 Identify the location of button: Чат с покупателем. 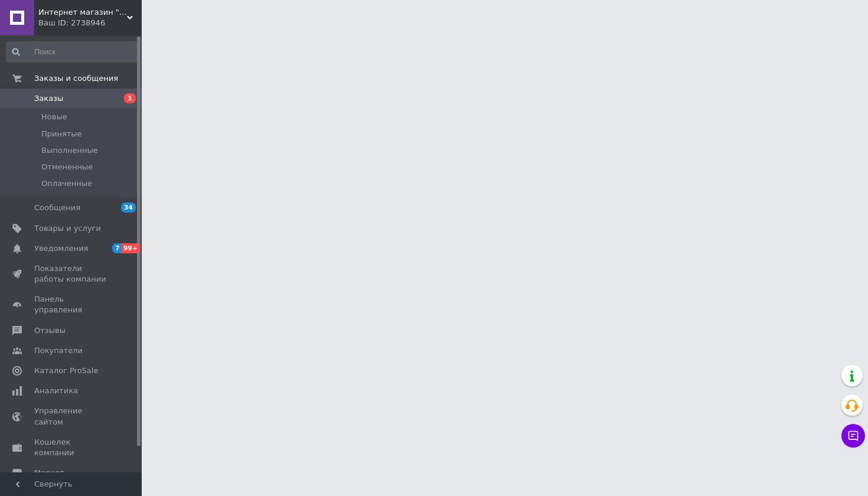
(853, 436).